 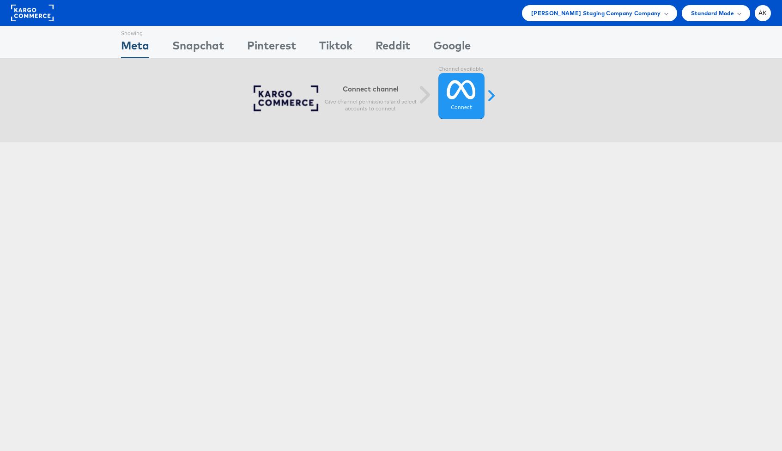 I want to click on div: Tiktok, so click(x=336, y=48).